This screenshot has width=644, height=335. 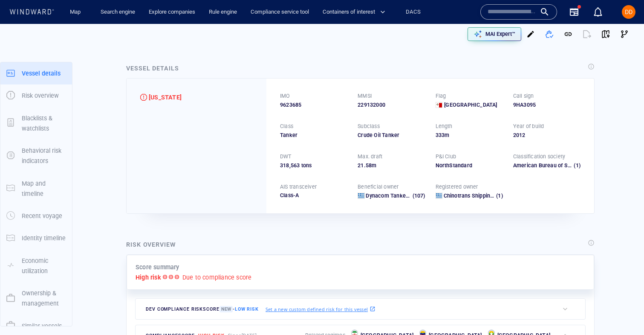 I want to click on p: MAI Expert™, so click(x=501, y=34).